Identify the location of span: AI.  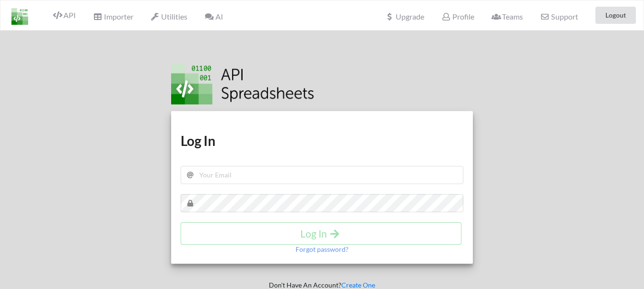
(214, 16).